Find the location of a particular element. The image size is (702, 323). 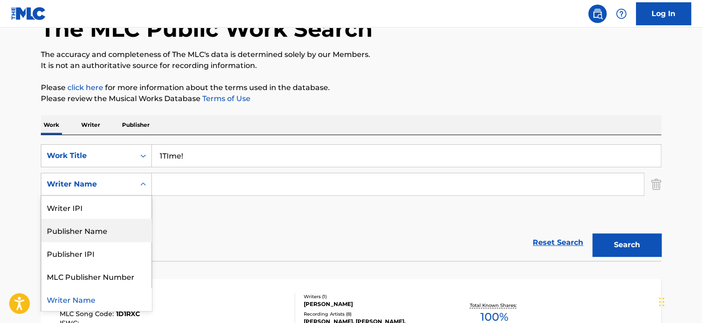

div: Chat Widget is located at coordinates (679, 301).